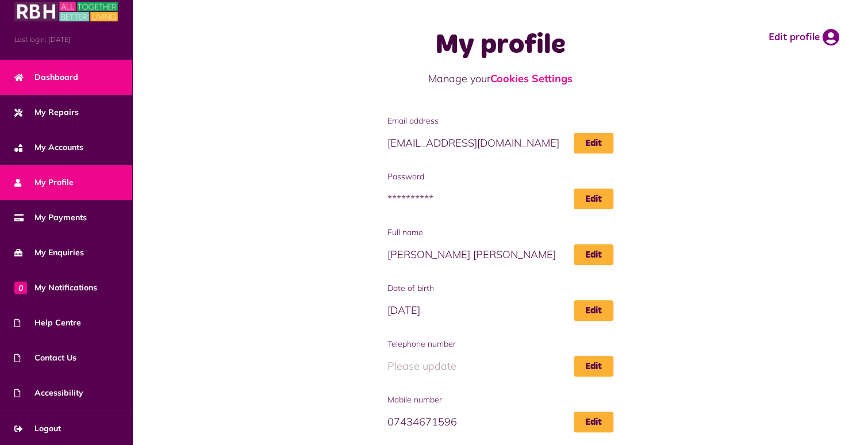  Describe the element at coordinates (500, 45) in the screenshot. I see `h1: My profile` at that location.